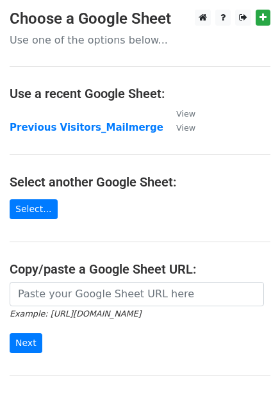 This screenshot has height=396, width=280. Describe the element at coordinates (140, 19) in the screenshot. I see `h3: Choose a Google Sheet` at that location.